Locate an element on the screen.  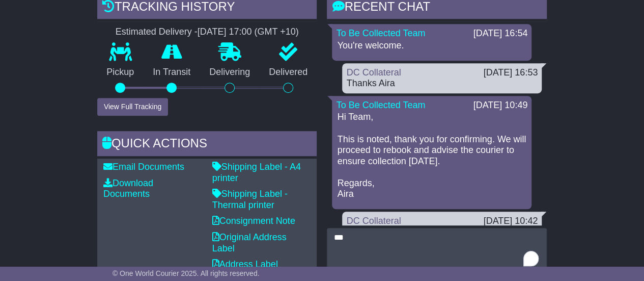
div: Quick Actions is located at coordinates (207, 145).